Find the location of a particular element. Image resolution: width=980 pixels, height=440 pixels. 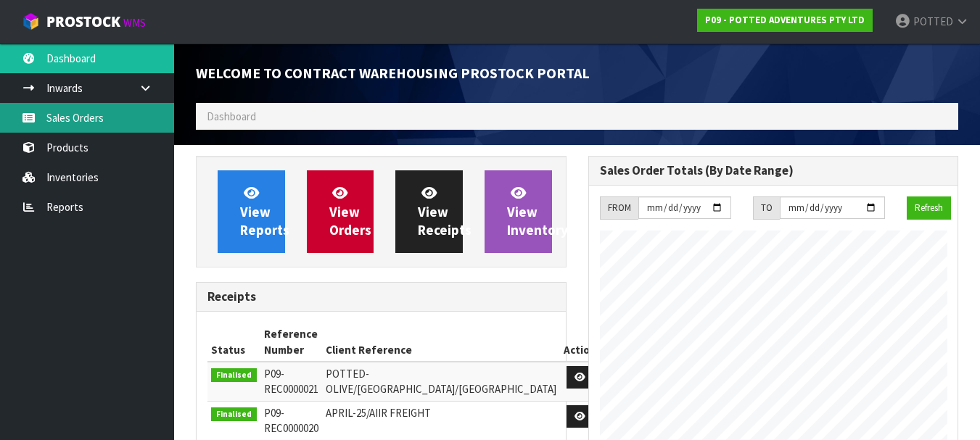

span: Dashboard is located at coordinates (232, 116).